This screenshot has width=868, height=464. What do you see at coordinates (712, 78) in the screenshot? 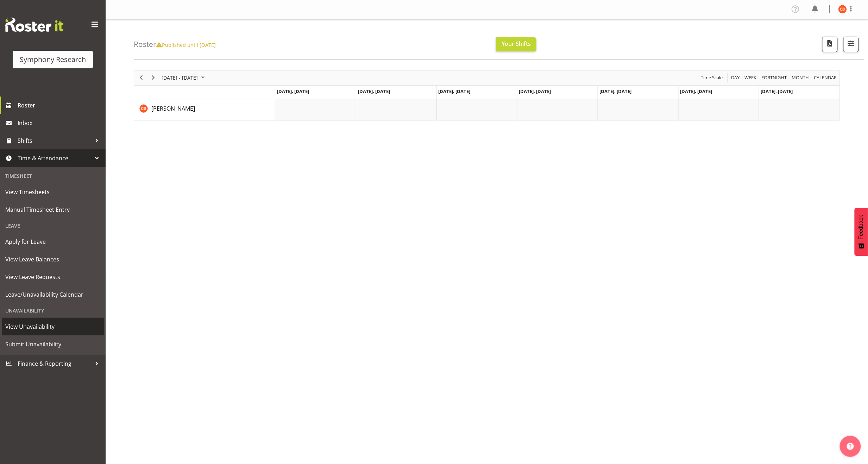
I see `button: Time Scale` at bounding box center [712, 78].